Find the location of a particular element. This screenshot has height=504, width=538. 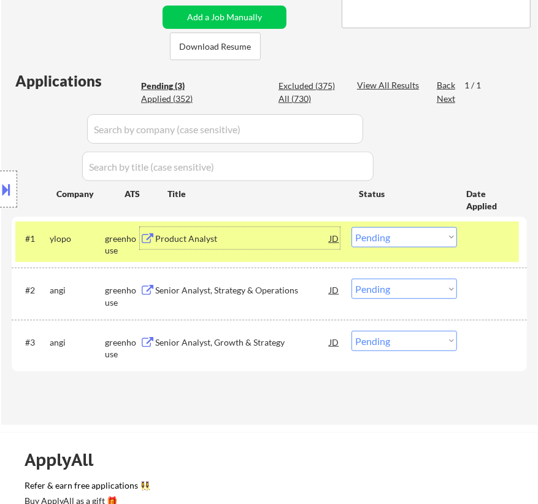

div: angi is located at coordinates (77, 342).